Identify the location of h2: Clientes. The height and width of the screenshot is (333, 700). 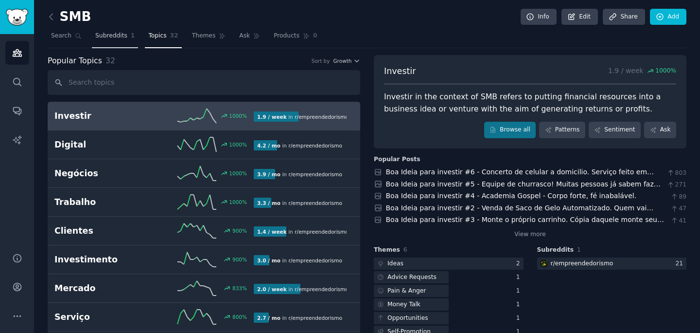
(104, 231).